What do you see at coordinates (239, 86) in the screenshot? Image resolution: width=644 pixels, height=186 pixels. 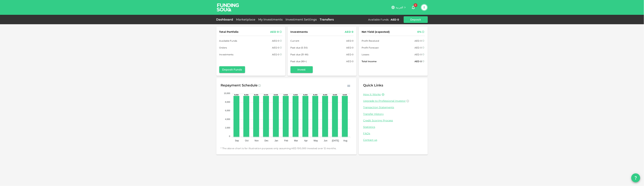 I see `div: Repayment Schedule` at bounding box center [239, 86].